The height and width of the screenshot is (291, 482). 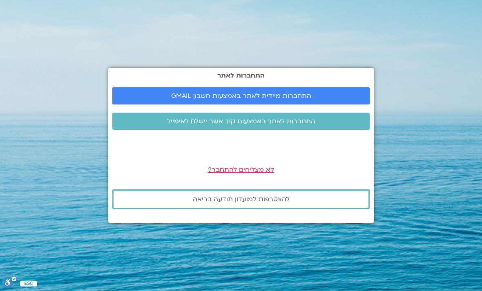 What do you see at coordinates (241, 121) in the screenshot?
I see `a: התחברות לאתר באמצעות קוד אשר יישלח לאימייל` at bounding box center [241, 121].